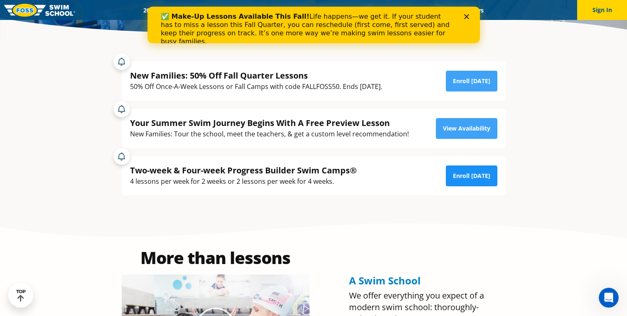  What do you see at coordinates (244, 170) in the screenshot?
I see `div: Two-week & Four-week Progress Builder Swim Camps®` at bounding box center [244, 170].